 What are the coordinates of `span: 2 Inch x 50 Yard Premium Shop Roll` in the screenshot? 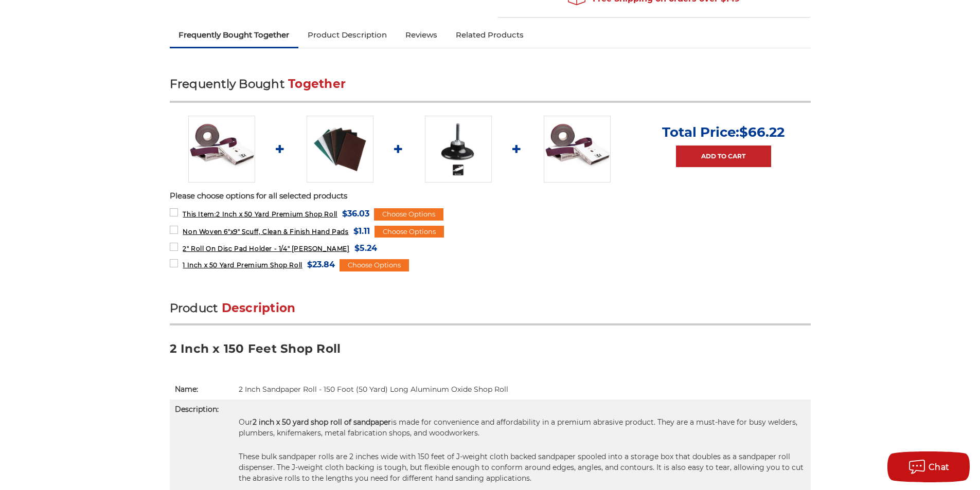 It's located at (260, 214).